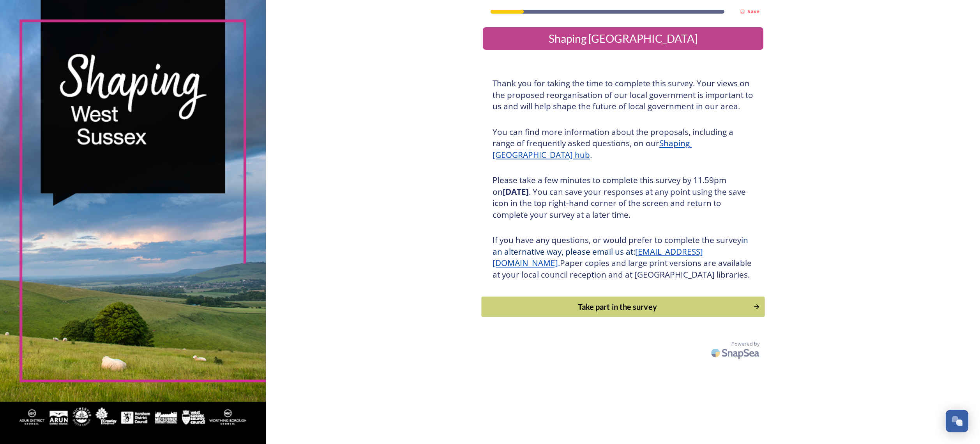 The width and height of the screenshot is (980, 444). I want to click on h3: Please take a few minutes to complete this survey by 11.59pm on . You can save your responses at ..., so click(623, 198).